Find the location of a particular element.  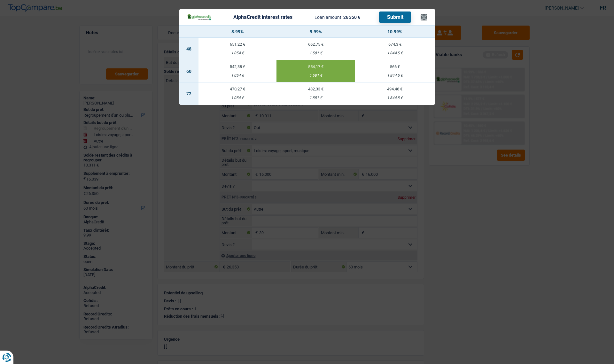

th: 10.99% is located at coordinates (395, 32).